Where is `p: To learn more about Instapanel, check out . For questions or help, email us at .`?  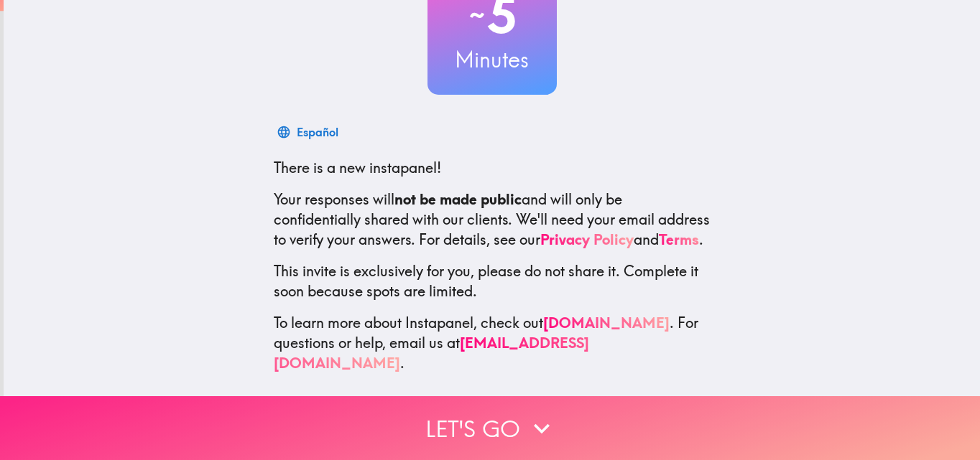 p: To learn more about Instapanel, check out . For questions or help, email us at . is located at coordinates (492, 343).